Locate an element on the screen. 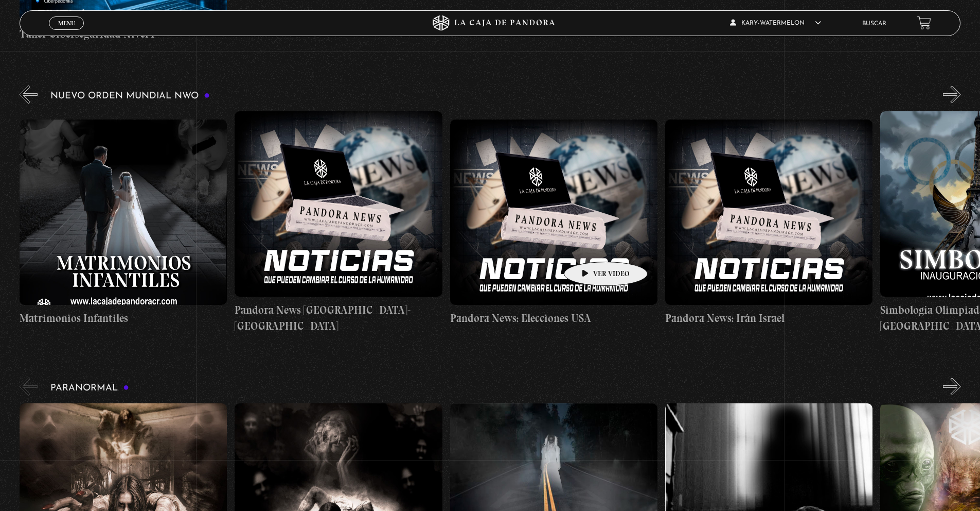  span: Menu is located at coordinates (67, 23).